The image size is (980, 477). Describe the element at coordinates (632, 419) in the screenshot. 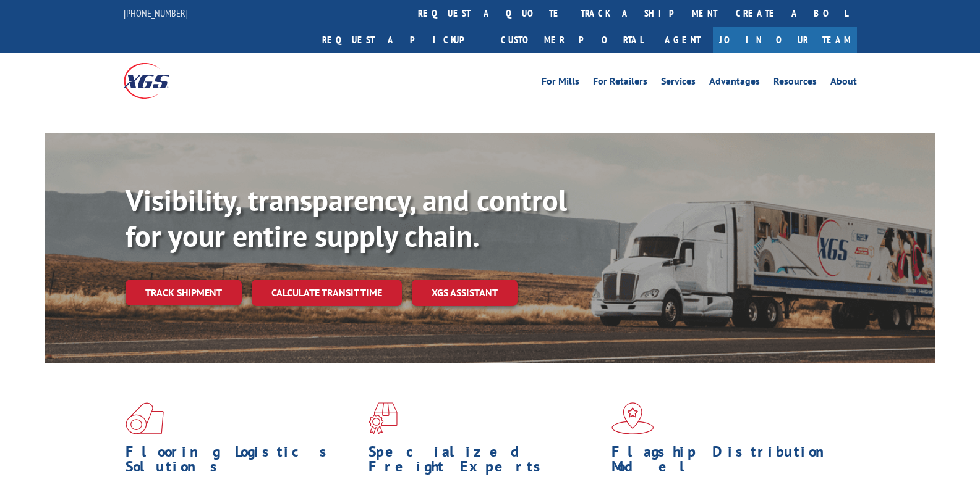

I see `img: xgs-icon-flagship-distribution-model-red` at that location.